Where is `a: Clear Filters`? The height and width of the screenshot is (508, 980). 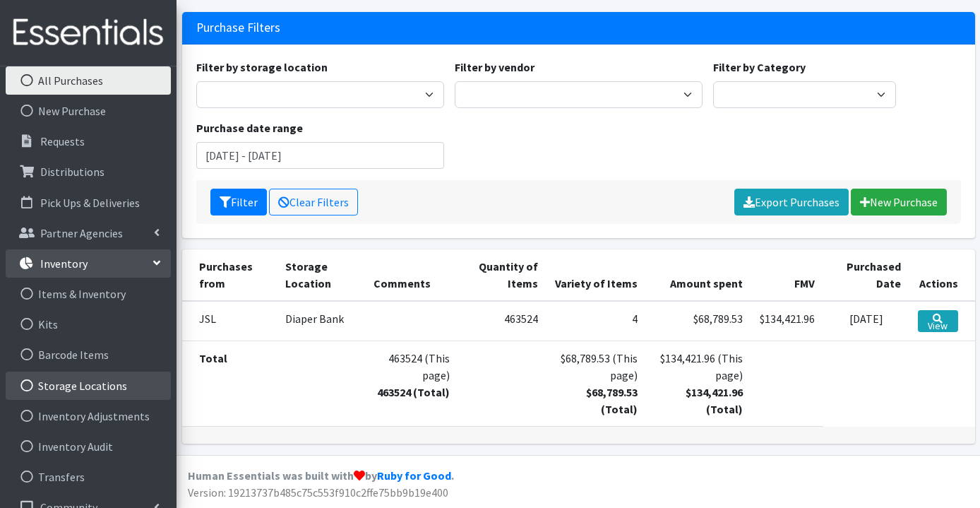
a: Clear Filters is located at coordinates (314, 202).